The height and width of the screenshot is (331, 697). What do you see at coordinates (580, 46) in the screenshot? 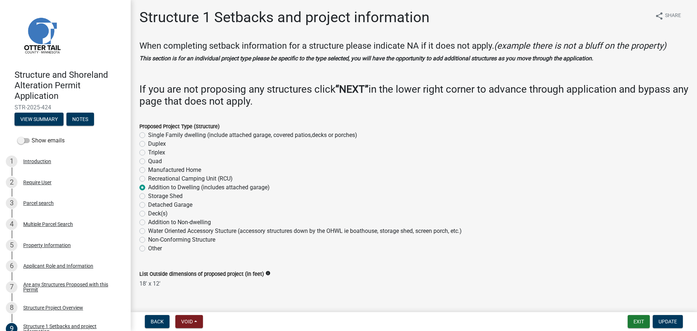
I see `i: (example there is not a bluff on the property)` at bounding box center [580, 46].